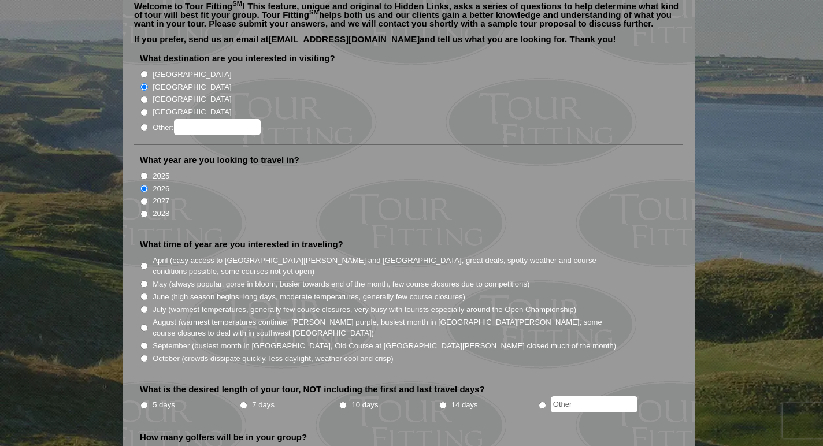  I want to click on label: 10 days, so click(365, 405).